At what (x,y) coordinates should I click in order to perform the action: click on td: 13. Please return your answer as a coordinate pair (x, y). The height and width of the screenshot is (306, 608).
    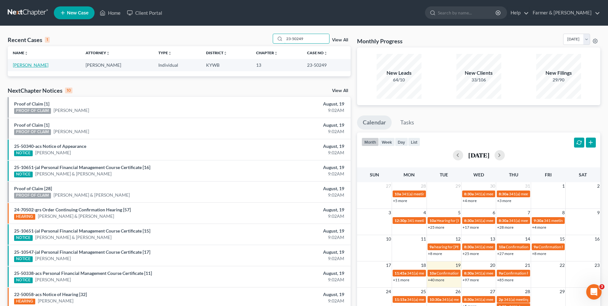
    Looking at the image, I should click on (276, 65).